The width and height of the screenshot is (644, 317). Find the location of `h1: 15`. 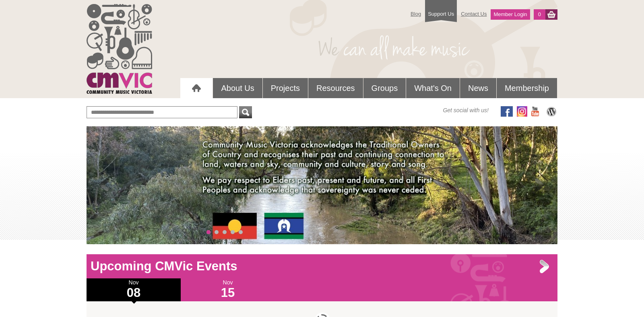

h1: 15 is located at coordinates (228, 293).